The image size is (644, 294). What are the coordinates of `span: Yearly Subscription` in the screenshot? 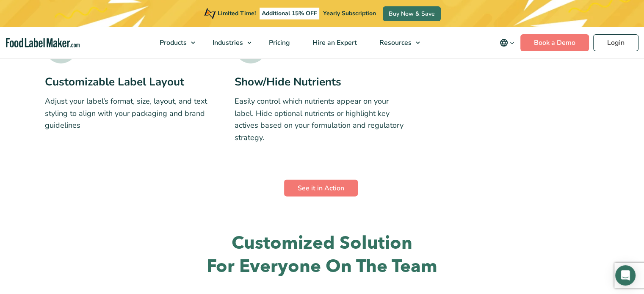 It's located at (349, 13).